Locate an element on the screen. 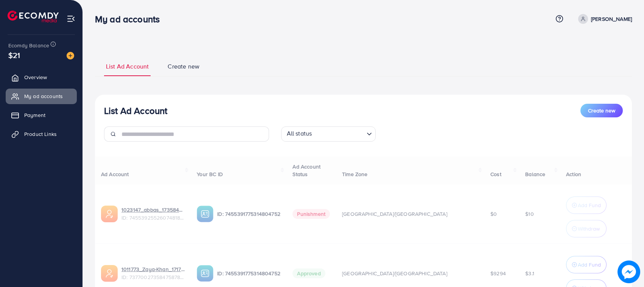 The image size is (644, 287). input: Search for option is located at coordinates (339, 133).